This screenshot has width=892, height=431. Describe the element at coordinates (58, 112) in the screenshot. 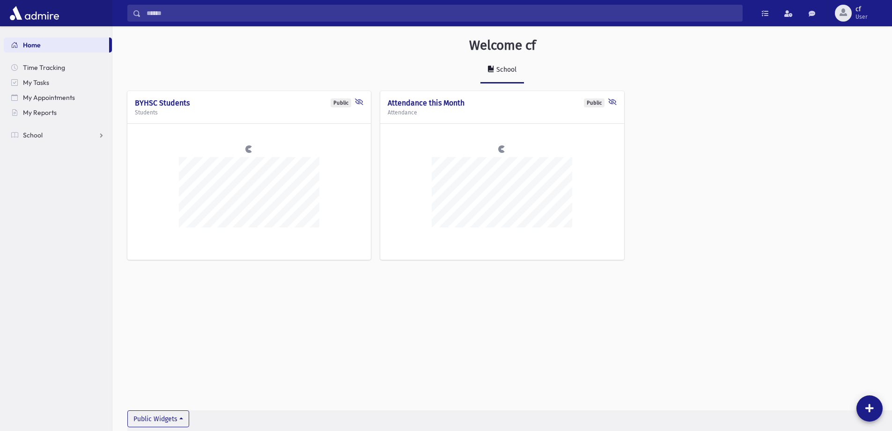

I see `a: My Reports` at that location.